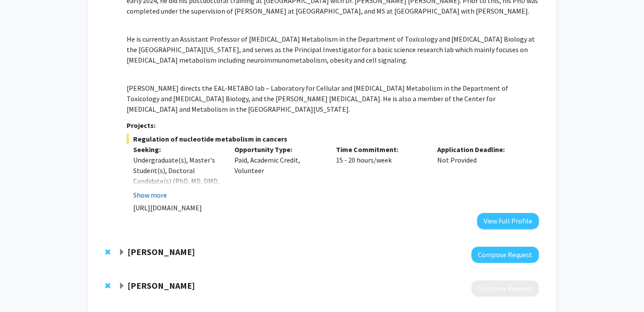  Describe the element at coordinates (177, 186) in the screenshot. I see `div: Undergraduate(s), Master's Student(s), Doctoral Candidate(s) (PhD, MD, DMD, PharmD, etc.), Postdo...` at that location.